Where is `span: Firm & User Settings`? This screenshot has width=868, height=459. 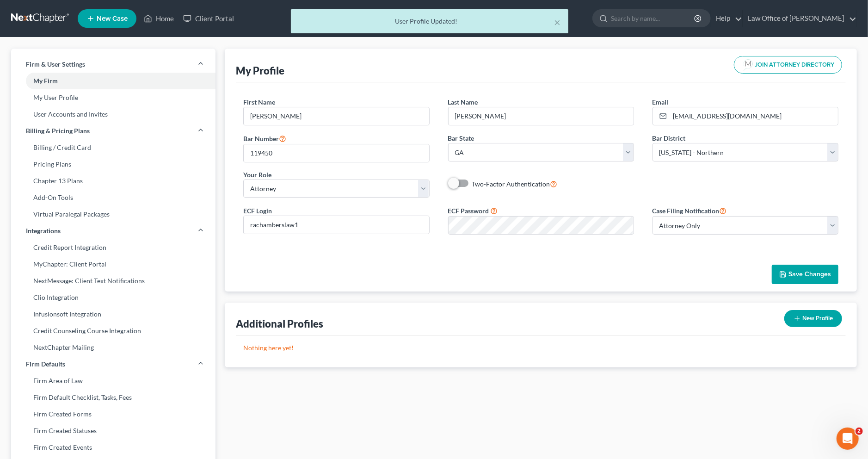 span: Firm & User Settings is located at coordinates (56, 64).